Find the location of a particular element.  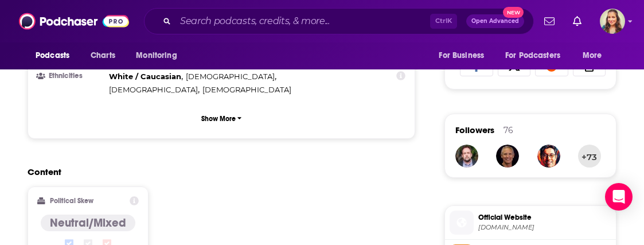

h3: Ethnicities is located at coordinates (71, 76).